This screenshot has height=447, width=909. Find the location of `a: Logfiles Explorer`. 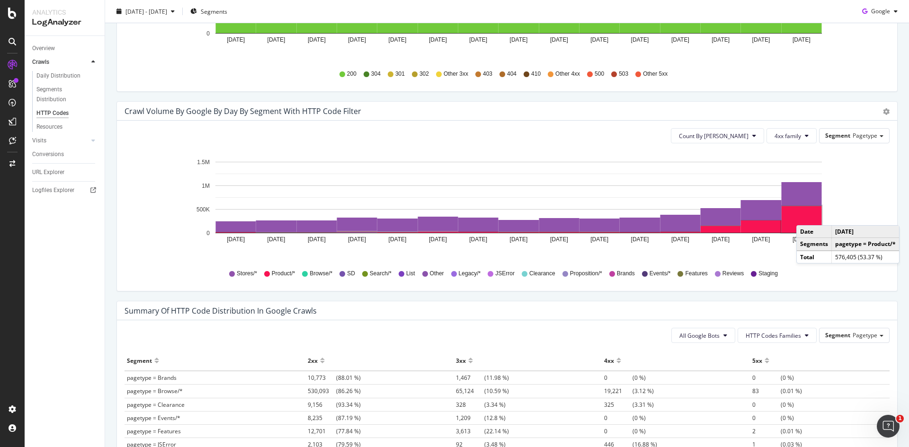

a: Logfiles Explorer is located at coordinates (65, 190).